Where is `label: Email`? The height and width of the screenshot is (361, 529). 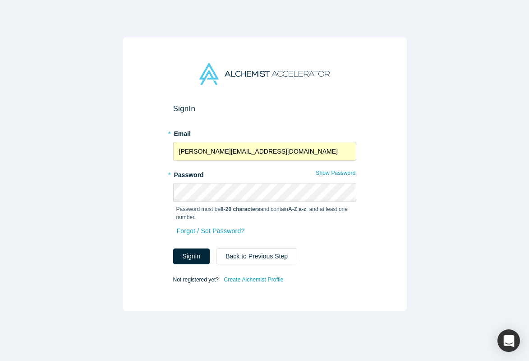 label: Email is located at coordinates (265, 132).